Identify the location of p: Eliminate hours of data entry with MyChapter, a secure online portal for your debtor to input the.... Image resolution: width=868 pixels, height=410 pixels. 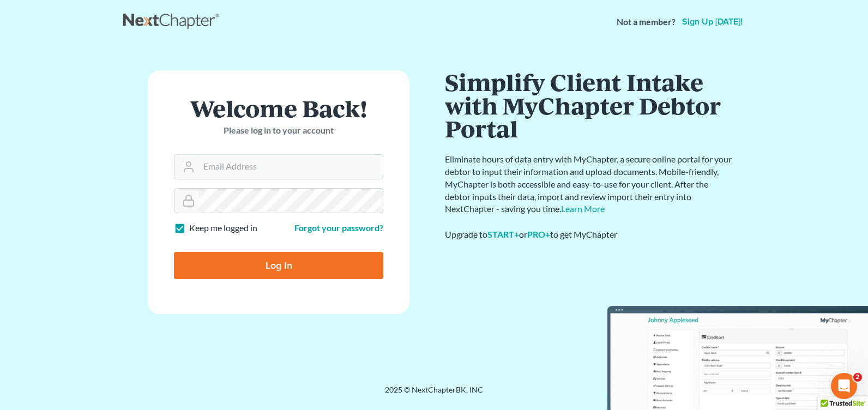
(589, 184).